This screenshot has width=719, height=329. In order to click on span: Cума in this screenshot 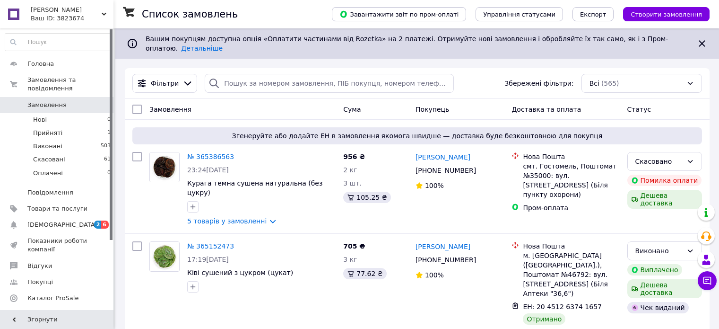, I will do `click(352, 109)`.